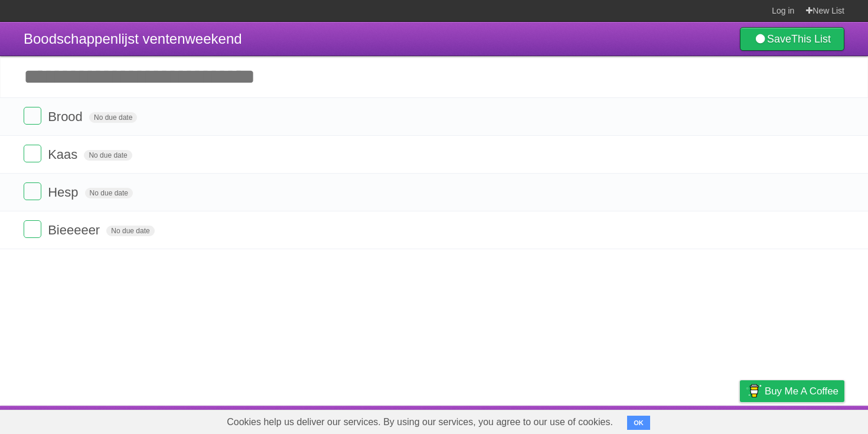 This screenshot has width=868, height=434. What do you see at coordinates (638, 423) in the screenshot?
I see `button: OK` at bounding box center [638, 423].